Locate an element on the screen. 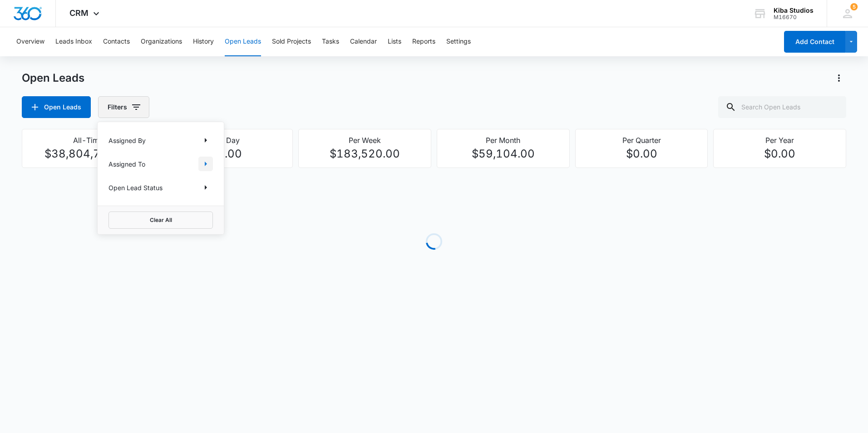  button: Leads Inbox is located at coordinates (73, 41).